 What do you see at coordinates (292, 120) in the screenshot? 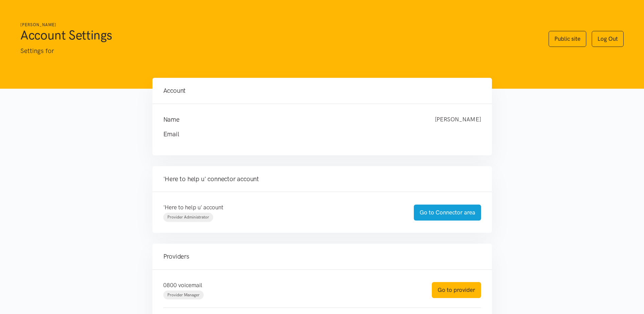
I see `h4: Name` at bounding box center [292, 120].